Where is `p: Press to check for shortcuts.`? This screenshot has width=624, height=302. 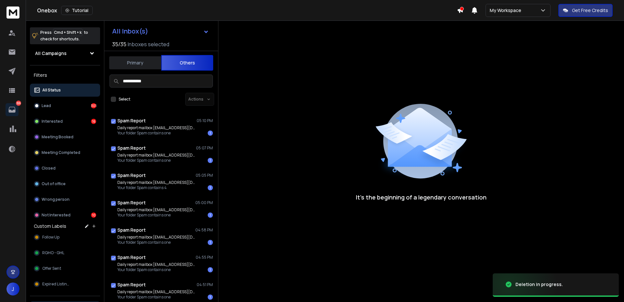
p: Press to check for shortcuts. is located at coordinates (64, 36).